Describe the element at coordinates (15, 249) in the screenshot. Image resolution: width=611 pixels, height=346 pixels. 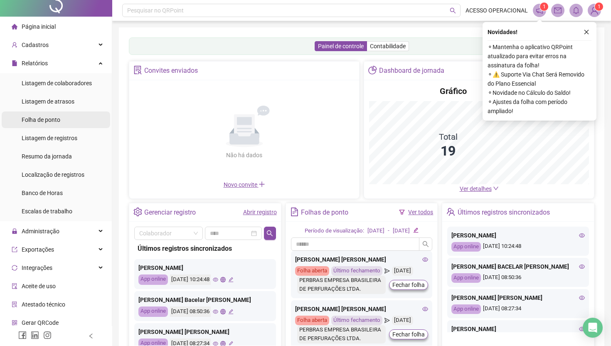
I see `span: export` at that location.